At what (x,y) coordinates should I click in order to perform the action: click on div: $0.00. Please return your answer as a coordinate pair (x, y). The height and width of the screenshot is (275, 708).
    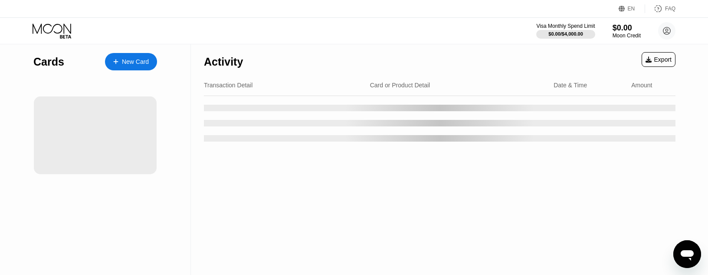
    Looking at the image, I should click on (627, 28).